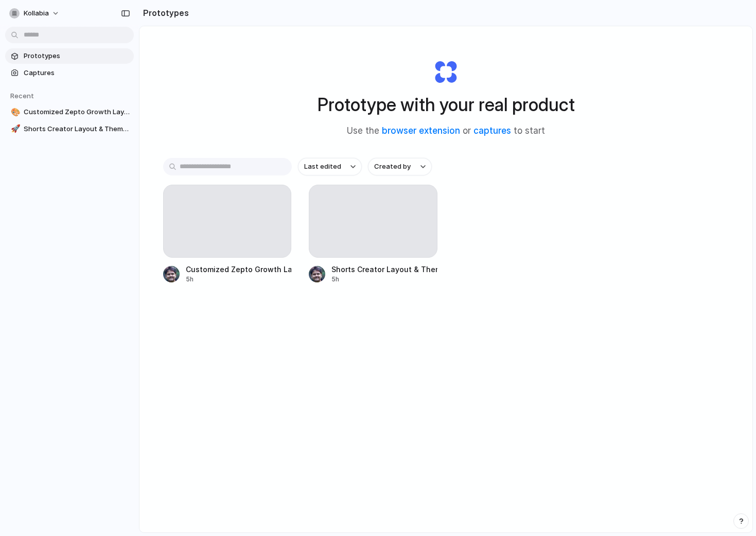 The height and width of the screenshot is (536, 756). What do you see at coordinates (400, 167) in the screenshot?
I see `button: Created by` at bounding box center [400, 167].